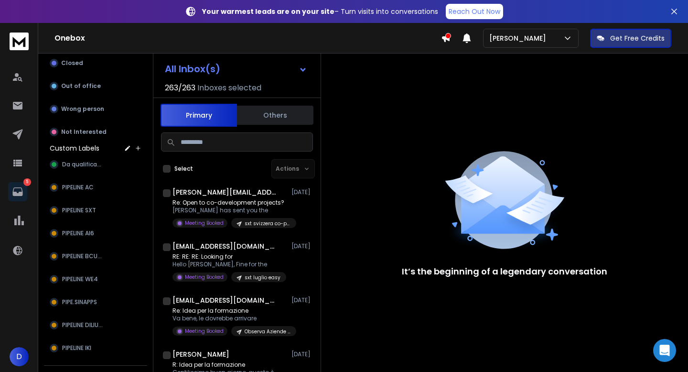 This screenshot has height=372, width=688. I want to click on p: It’s the beginning of a legendary conversation, so click(505, 271).